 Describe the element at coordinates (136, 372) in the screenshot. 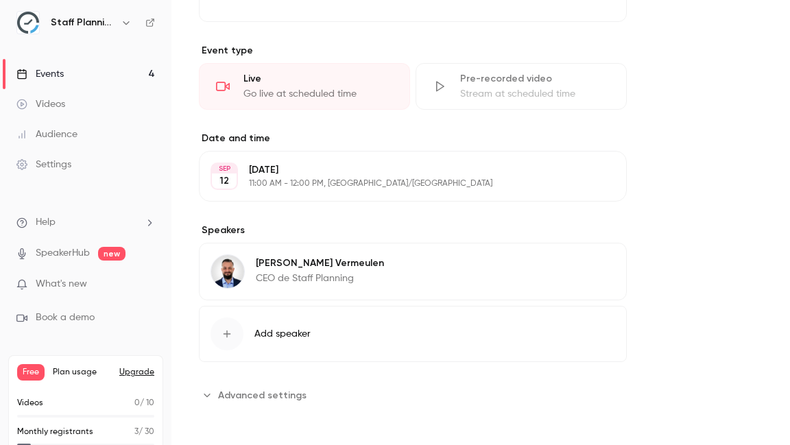

I see `button: Upgrade` at that location.